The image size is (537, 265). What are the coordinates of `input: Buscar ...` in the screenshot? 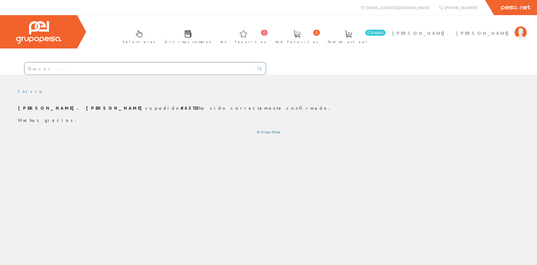 It's located at (139, 68).